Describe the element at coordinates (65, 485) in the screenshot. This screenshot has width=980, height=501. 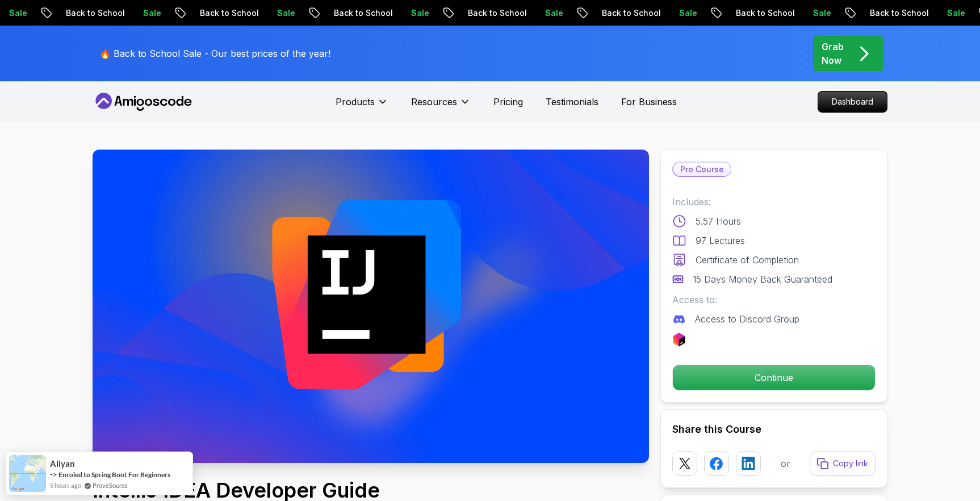
I see `span: 5 hours ago` at that location.